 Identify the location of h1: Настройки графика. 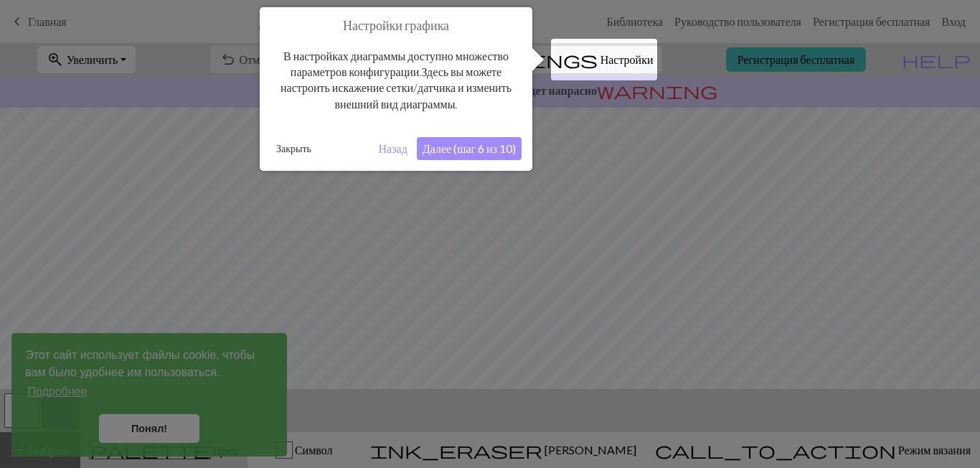
(396, 26).